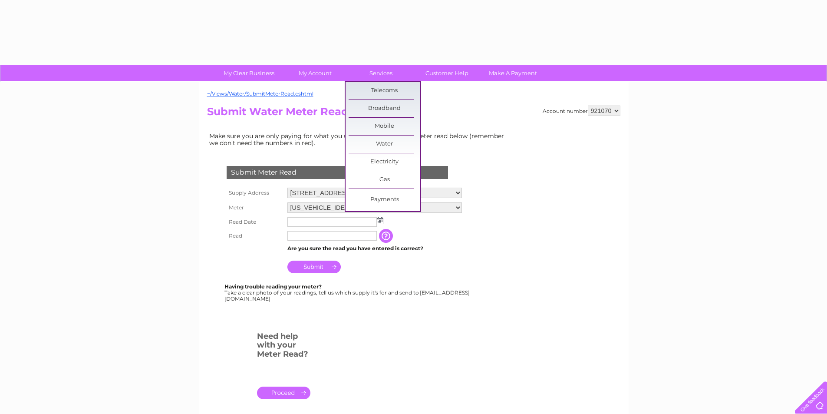  I want to click on a: Electricity, so click(384, 162).